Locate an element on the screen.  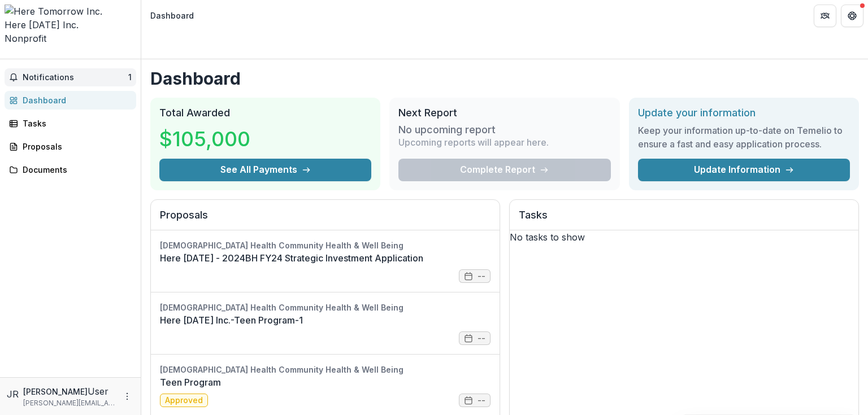
button: See All Payments is located at coordinates (265, 170).